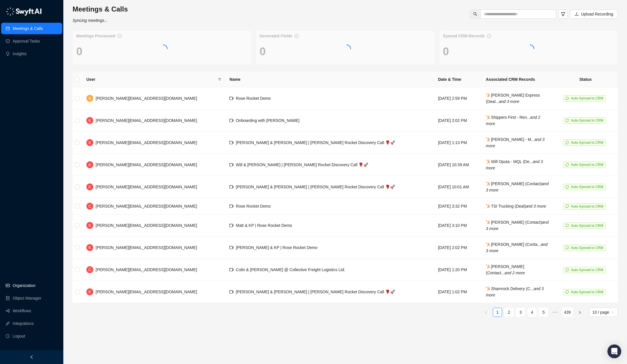  Describe the element at coordinates (532, 313) in the screenshot. I see `a: 4` at that location.